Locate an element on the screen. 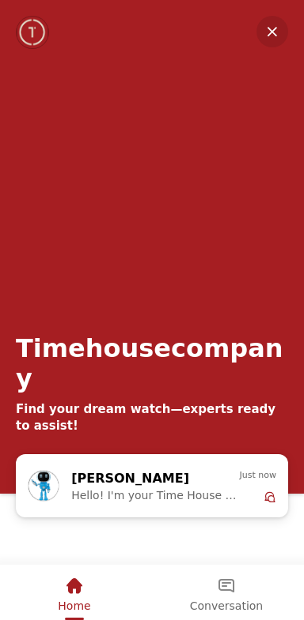 The width and height of the screenshot is (304, 620). div: Chat with us now is located at coordinates (152, 486).